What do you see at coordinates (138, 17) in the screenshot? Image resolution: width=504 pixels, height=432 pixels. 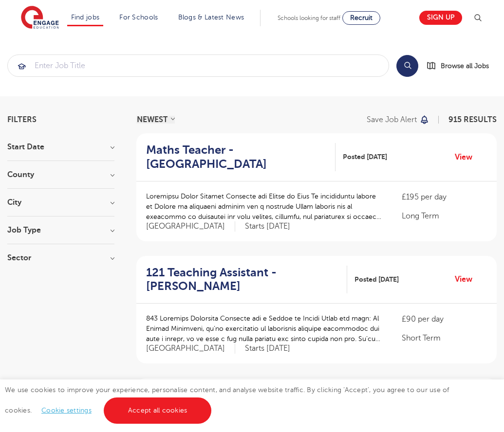 I see `a: For Schools` at bounding box center [138, 17].